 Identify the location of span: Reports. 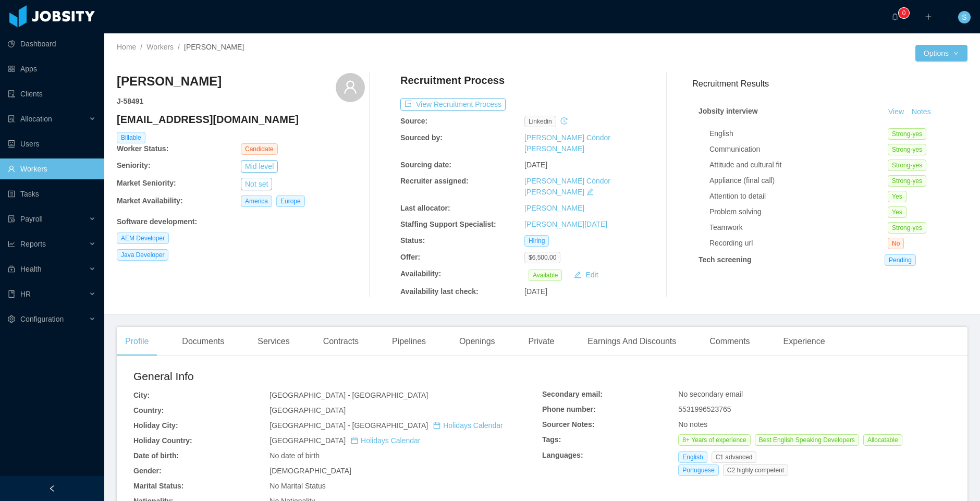
(33, 244).